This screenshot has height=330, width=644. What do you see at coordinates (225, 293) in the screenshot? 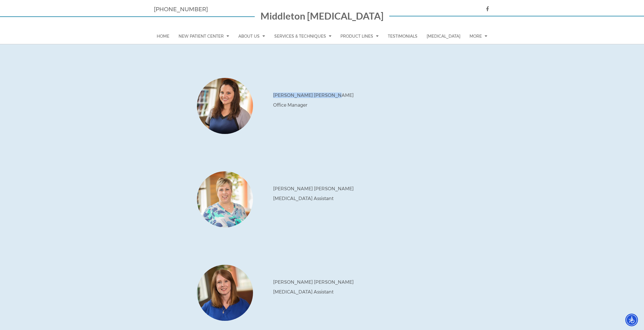
I see `div: laura` at bounding box center [225, 293].